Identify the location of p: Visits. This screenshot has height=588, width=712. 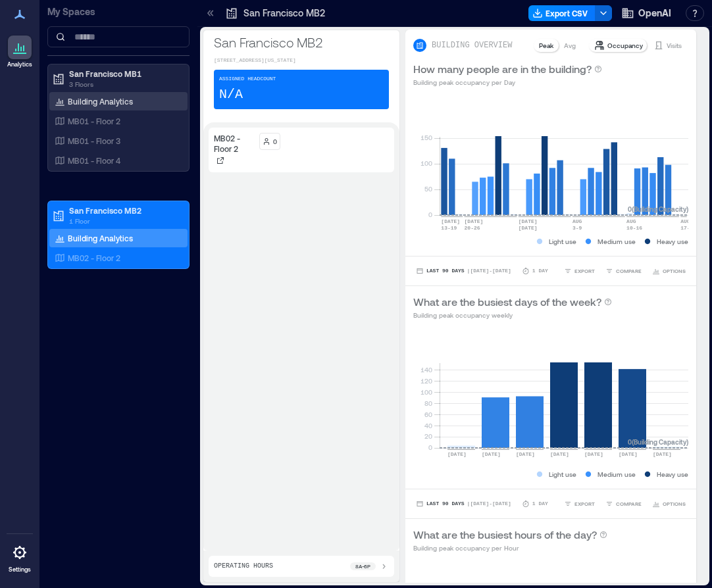
(674, 45).